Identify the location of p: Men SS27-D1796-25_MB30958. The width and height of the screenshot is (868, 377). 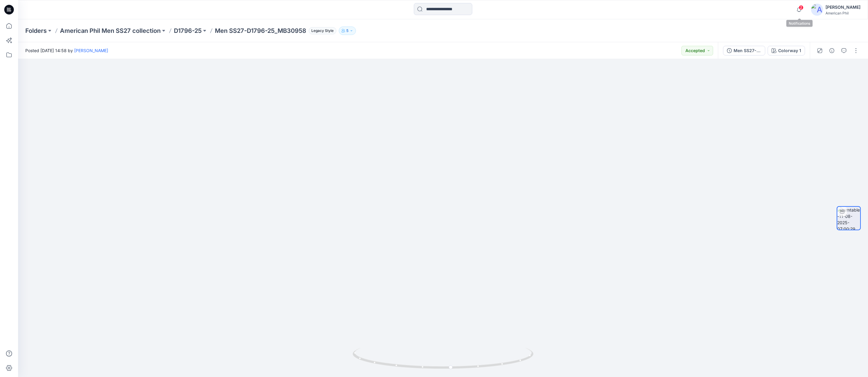
(261, 31).